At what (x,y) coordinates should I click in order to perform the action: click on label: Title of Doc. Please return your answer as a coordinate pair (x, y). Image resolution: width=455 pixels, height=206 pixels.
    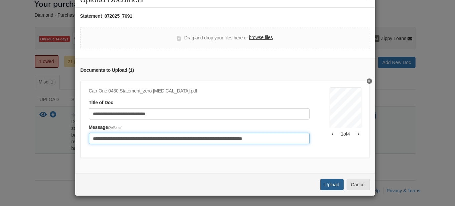
    Looking at the image, I should click on (101, 103).